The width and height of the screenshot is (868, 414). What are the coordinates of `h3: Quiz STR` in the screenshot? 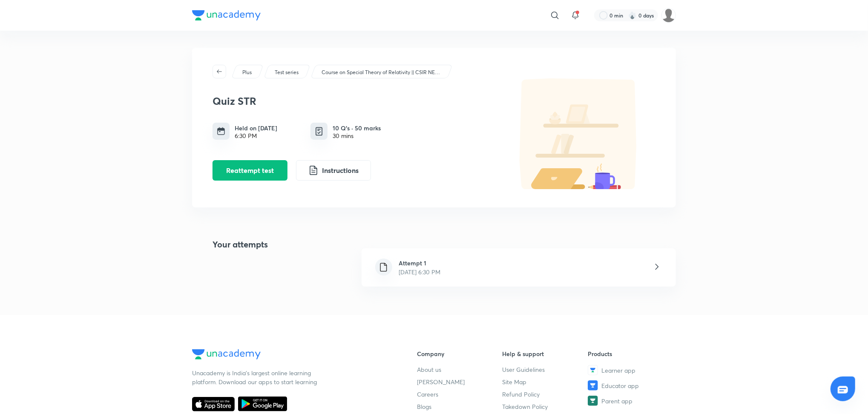 It's located at (355, 101).